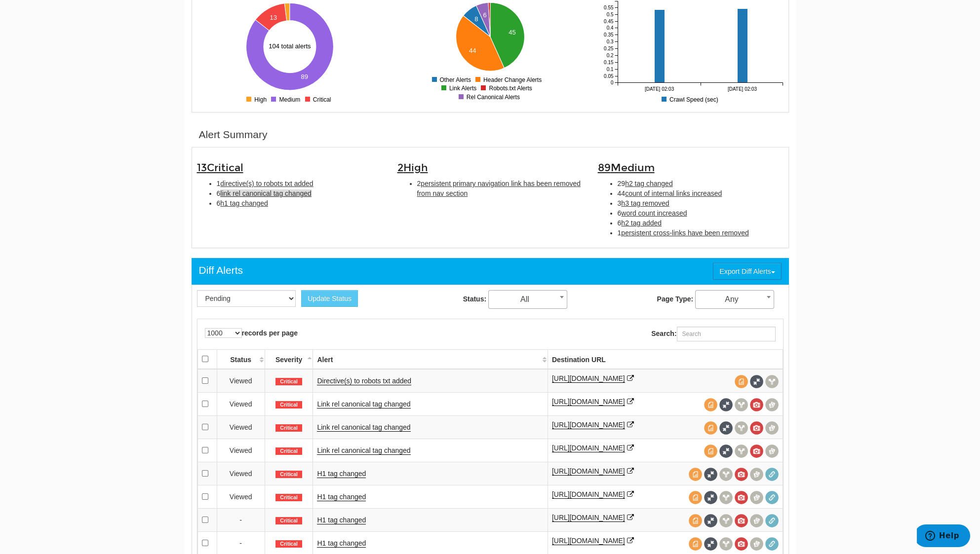  I want to click on button: Export Diff Alerts, so click(747, 271).